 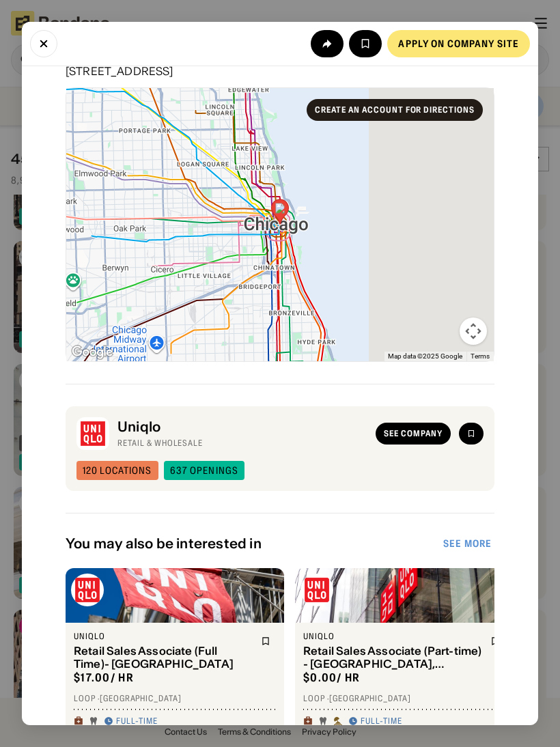 What do you see at coordinates (252, 544) in the screenshot?
I see `div: You may also be interested in` at bounding box center [252, 544].